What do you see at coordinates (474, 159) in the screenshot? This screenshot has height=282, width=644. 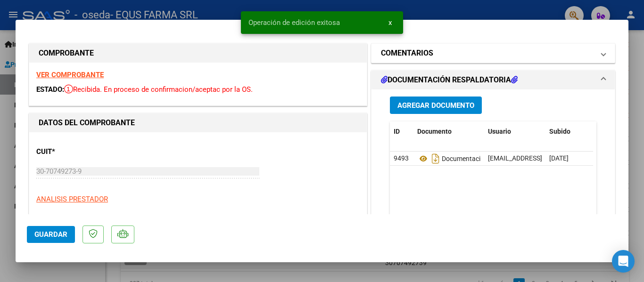 I see `span: Documentación Respaldatoria` at bounding box center [474, 159].